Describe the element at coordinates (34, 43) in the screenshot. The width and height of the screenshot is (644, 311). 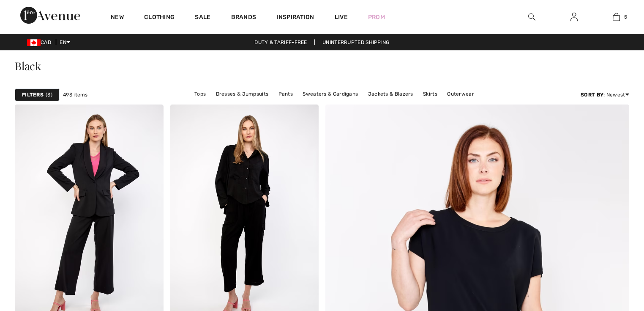
I see `img: Canadian Dollar` at that location.